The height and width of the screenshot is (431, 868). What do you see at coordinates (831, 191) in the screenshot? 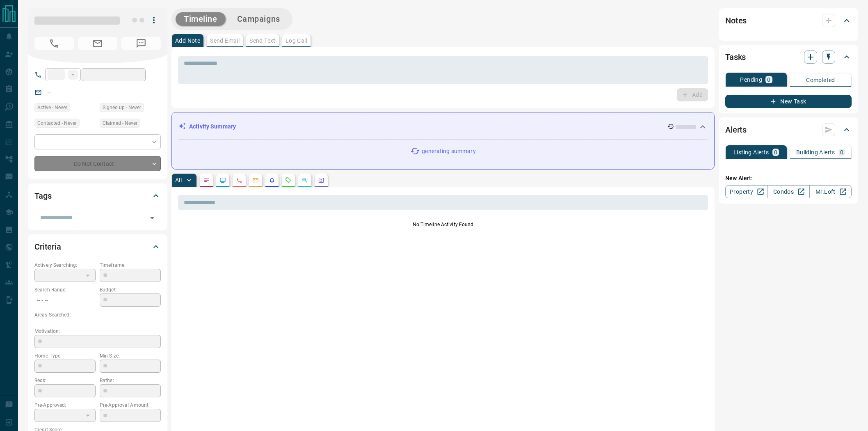
I see `a: Mr.Loft` at bounding box center [831, 191].